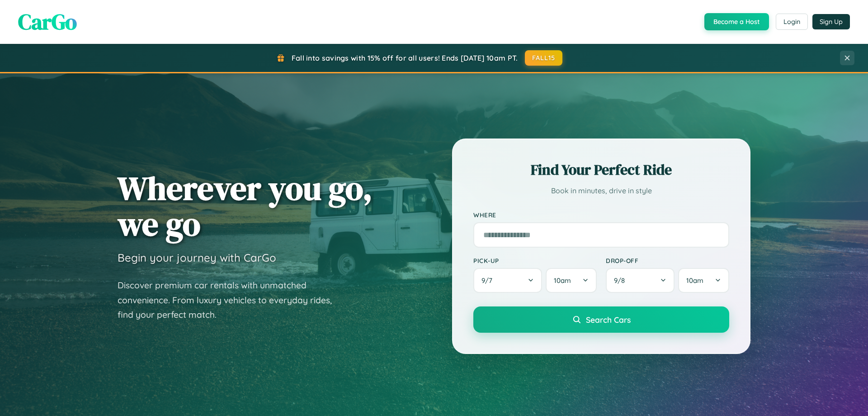 The width and height of the screenshot is (868, 416). Describe the element at coordinates (245, 205) in the screenshot. I see `h1: Wherever you go, we go` at that location.